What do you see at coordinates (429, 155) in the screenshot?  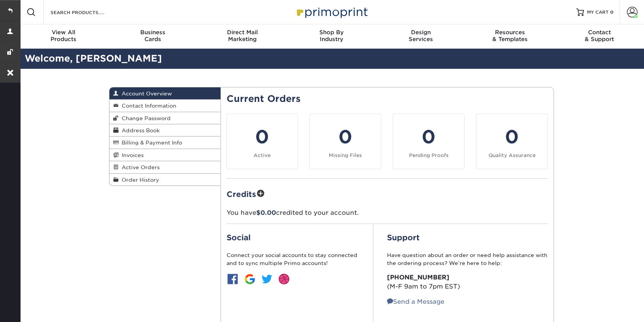 I see `small: Pending Proofs` at bounding box center [429, 155].